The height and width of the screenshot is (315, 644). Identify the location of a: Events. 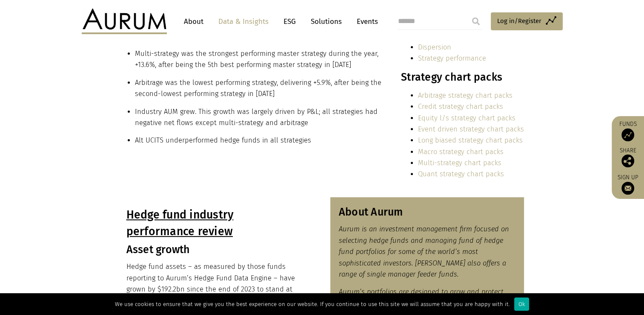
(365, 22).